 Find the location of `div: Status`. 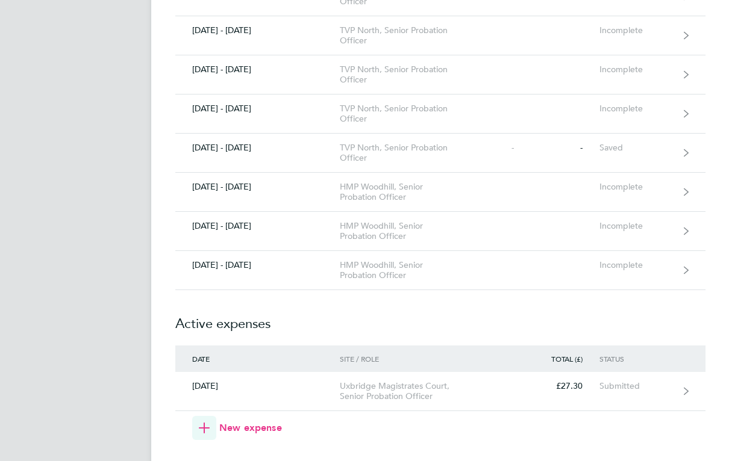

div: Status is located at coordinates (636, 359).